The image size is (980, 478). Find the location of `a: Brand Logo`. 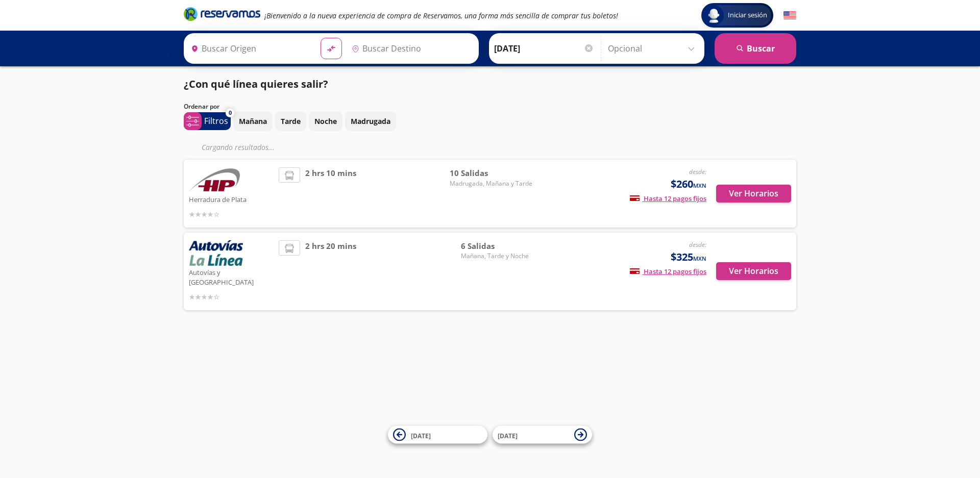

a: Brand Logo is located at coordinates (222, 15).